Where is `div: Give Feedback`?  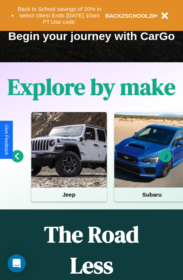 div: Give Feedback is located at coordinates (6, 140).